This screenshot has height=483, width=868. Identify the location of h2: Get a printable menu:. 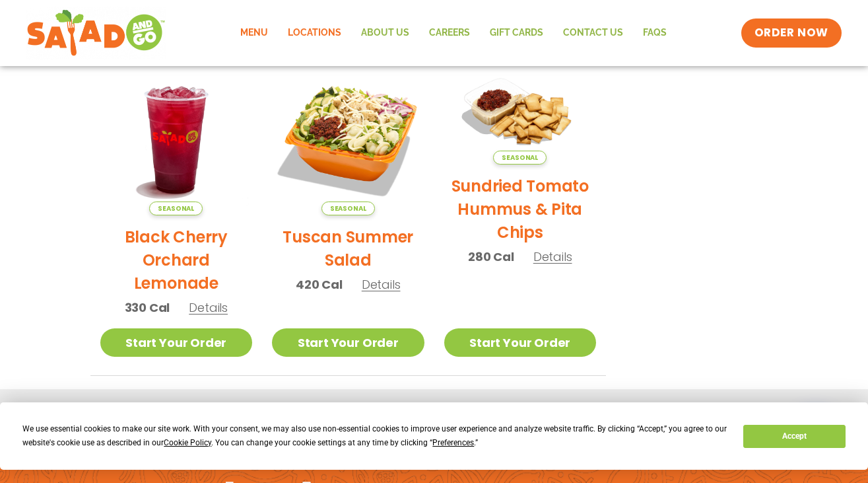
(434, 413).